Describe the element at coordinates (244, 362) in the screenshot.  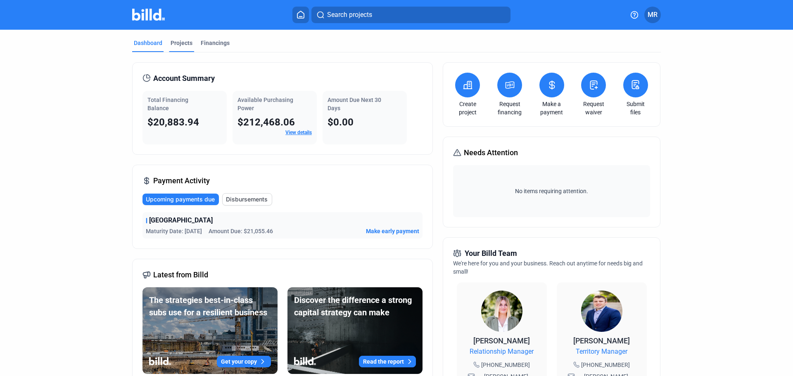
I see `button: Get your copy` at that location.